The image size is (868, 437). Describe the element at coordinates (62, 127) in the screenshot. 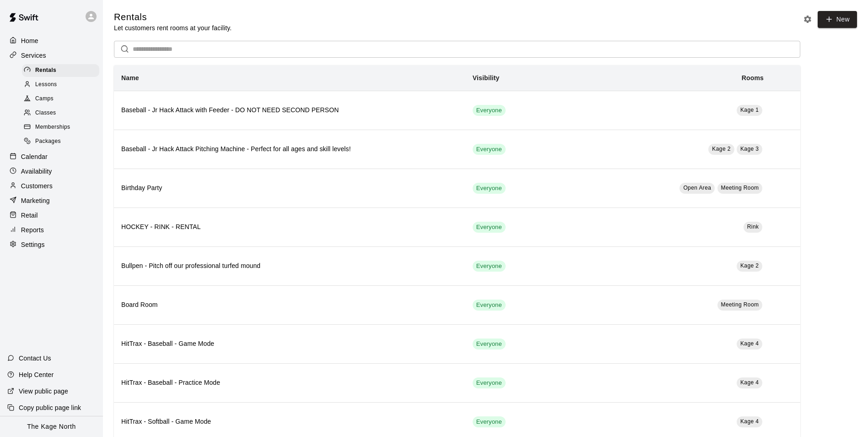

I see `a: Memberships` at that location.